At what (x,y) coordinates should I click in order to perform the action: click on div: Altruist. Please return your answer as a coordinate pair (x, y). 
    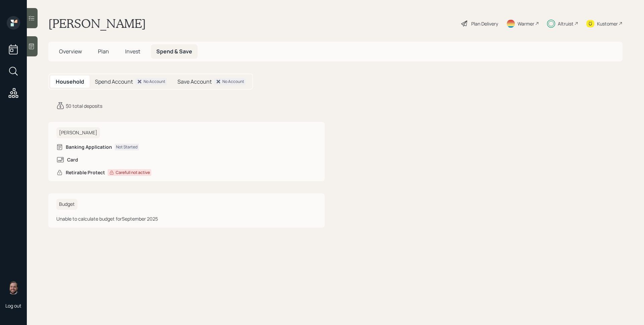
    Looking at the image, I should click on (566, 24).